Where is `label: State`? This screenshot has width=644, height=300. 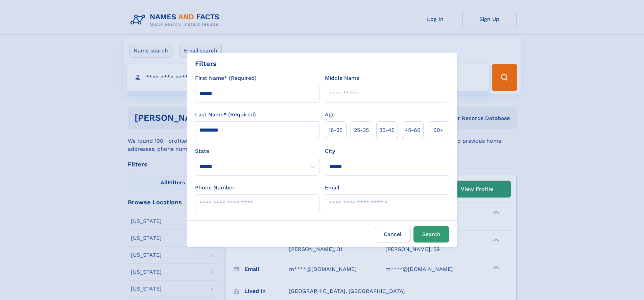
label: State is located at coordinates (257, 151).